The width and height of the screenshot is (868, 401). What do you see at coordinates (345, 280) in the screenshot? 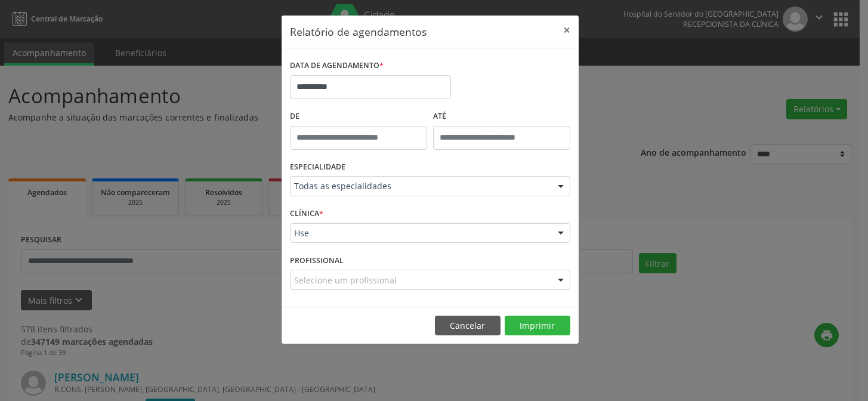
I see `span: Selecione um profissional` at bounding box center [345, 280].